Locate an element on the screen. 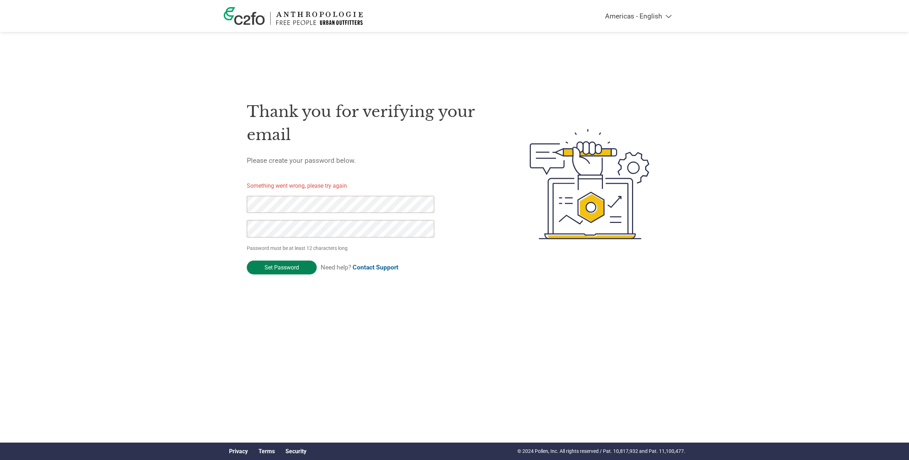 Image resolution: width=909 pixels, height=460 pixels. p: Something went wrong, please try again is located at coordinates (347, 186).